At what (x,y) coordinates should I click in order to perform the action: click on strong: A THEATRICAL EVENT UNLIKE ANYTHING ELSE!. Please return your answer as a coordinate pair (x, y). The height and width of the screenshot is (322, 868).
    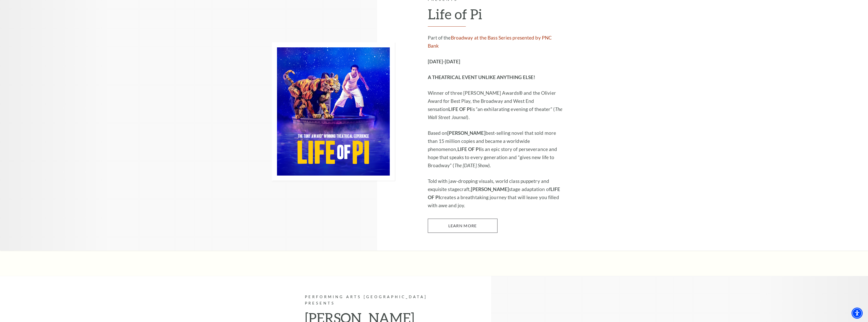
    Looking at the image, I should click on (482, 77).